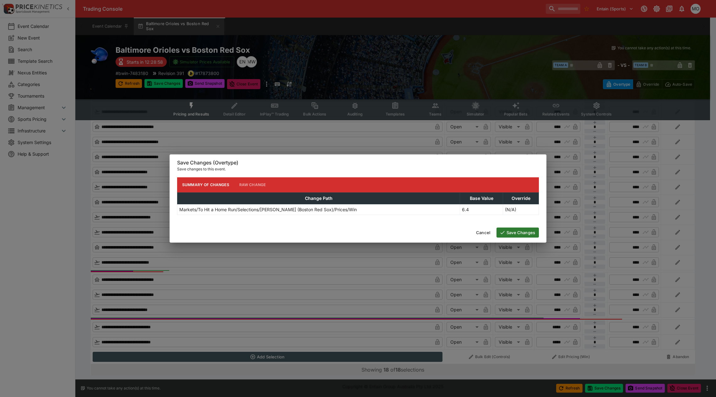 This screenshot has height=397, width=716. Describe the element at coordinates (358, 163) in the screenshot. I see `h6: Save Changes (Overtype)` at that location.